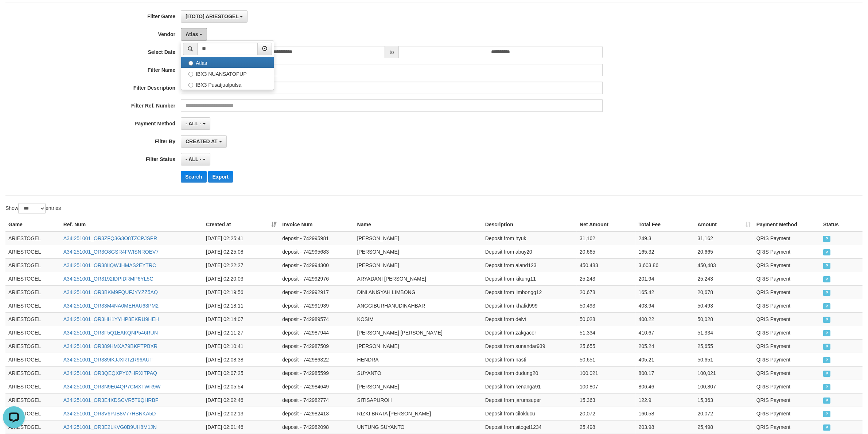  Describe the element at coordinates (418, 360) in the screenshot. I see `td: HENDRA` at that location.